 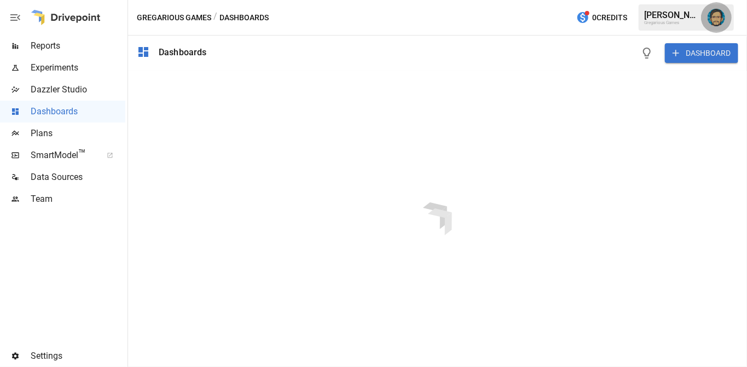 I want to click on span: 0 Credits, so click(x=609, y=18).